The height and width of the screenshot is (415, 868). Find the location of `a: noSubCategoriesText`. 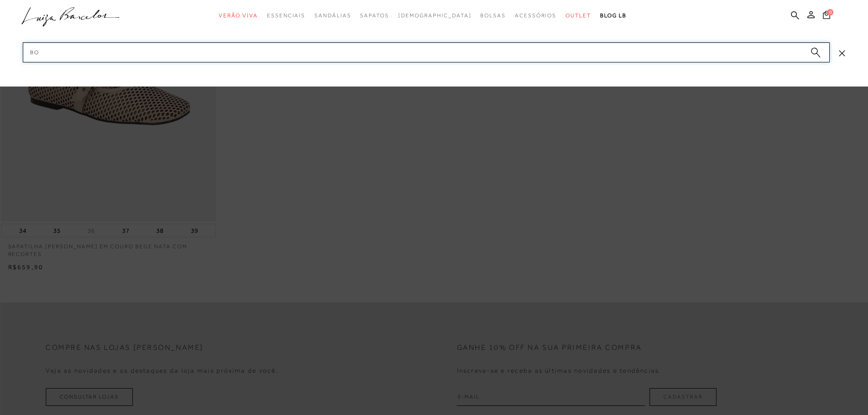

a: noSubCategoriesText is located at coordinates (435, 16).